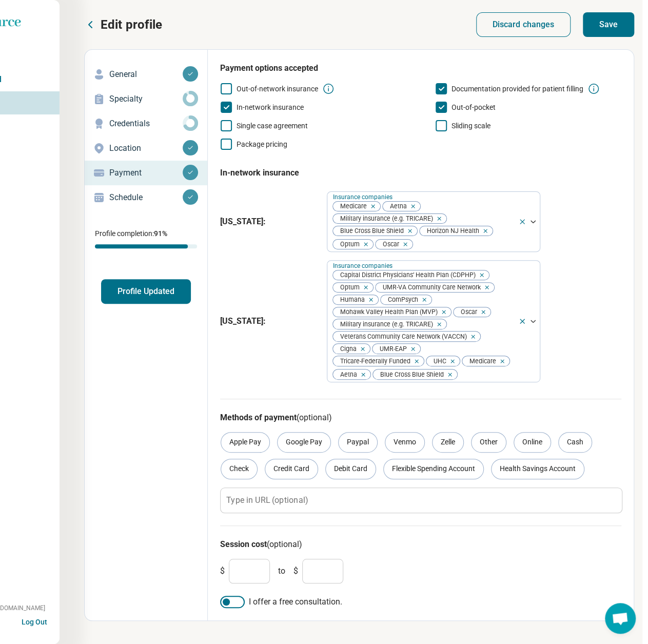  Describe the element at coordinates (438, 360) in the screenshot. I see `span: UHC` at that location.